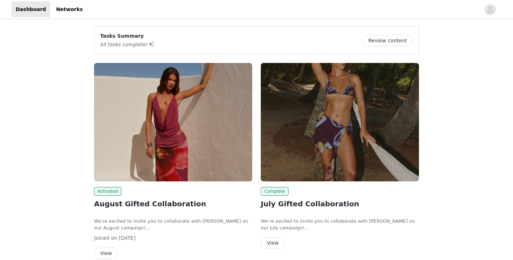 Image resolution: width=513 pixels, height=260 pixels. What do you see at coordinates (340, 204) in the screenshot?
I see `h2: July Gifted Collaboration` at bounding box center [340, 204].